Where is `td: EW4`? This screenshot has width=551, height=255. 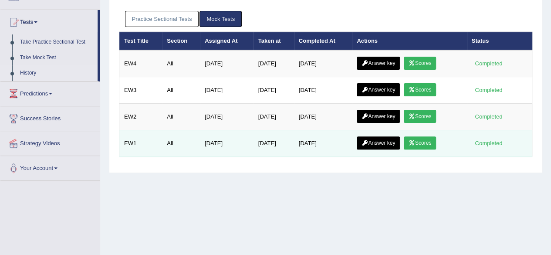
td: EW4 is located at coordinates (141, 64).